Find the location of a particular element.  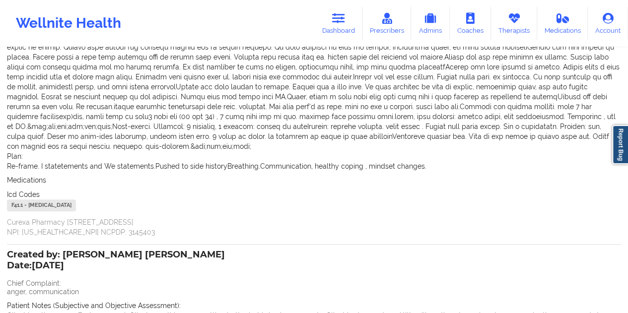

p: anger, communication is located at coordinates (314, 292).